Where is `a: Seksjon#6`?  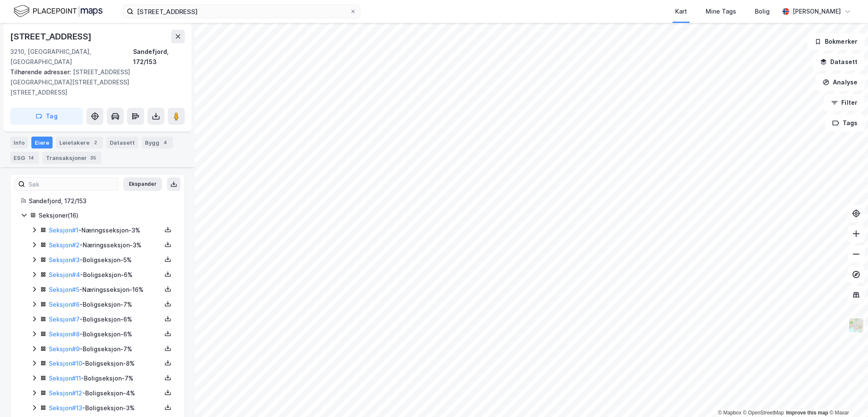 a: Seksjon#6 is located at coordinates (64, 305).